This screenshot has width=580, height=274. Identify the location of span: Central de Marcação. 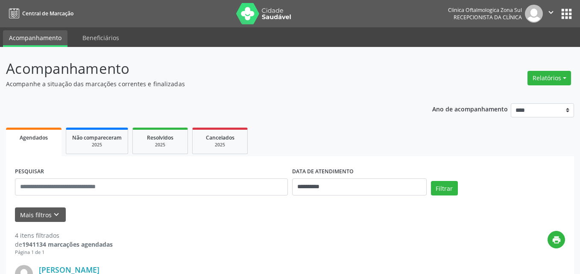
(48, 13).